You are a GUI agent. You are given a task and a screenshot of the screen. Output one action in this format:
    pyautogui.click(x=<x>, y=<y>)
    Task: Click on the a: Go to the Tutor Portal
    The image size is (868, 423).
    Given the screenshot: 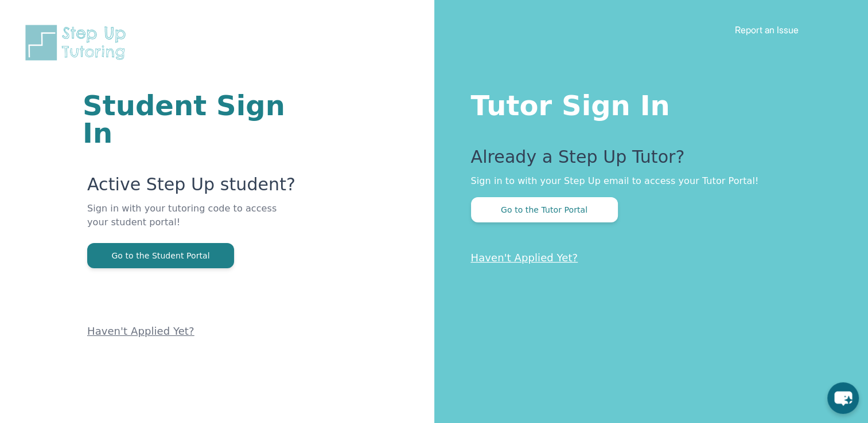 What is the action you would take?
    pyautogui.click(x=544, y=209)
    